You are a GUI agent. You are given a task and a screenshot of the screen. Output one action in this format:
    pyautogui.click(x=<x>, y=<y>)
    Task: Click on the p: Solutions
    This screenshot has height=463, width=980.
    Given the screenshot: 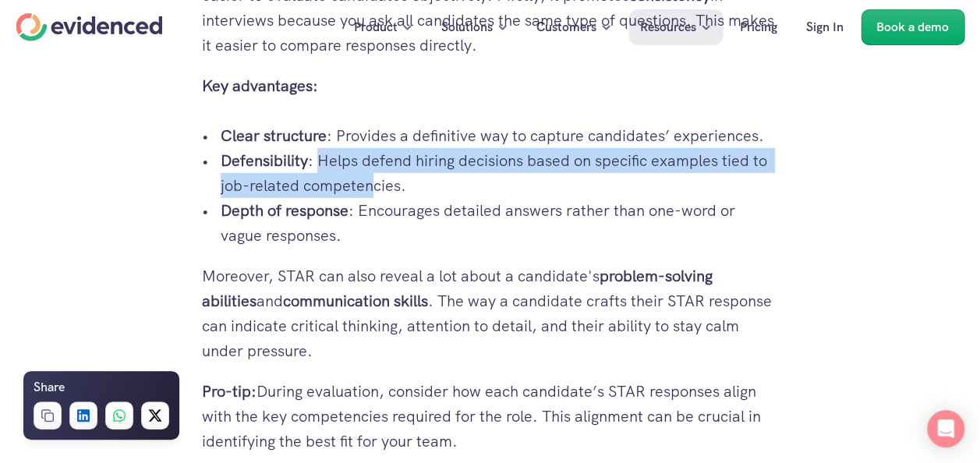 What is the action you would take?
    pyautogui.click(x=467, y=27)
    